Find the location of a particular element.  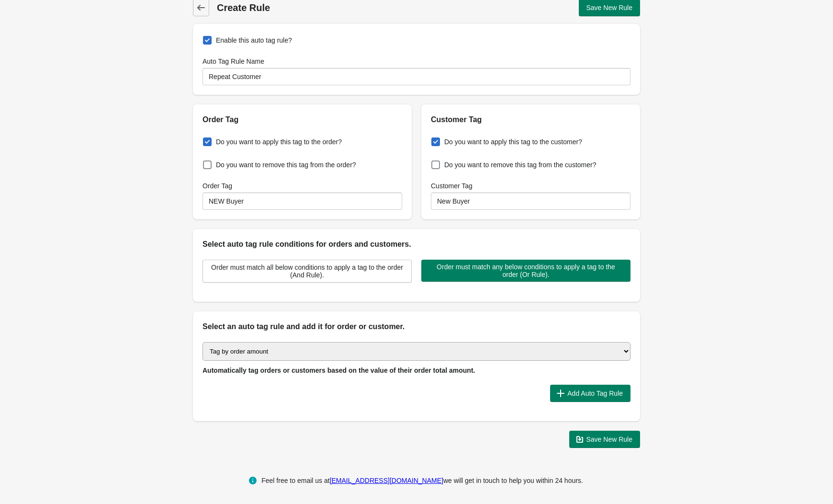

h1: Create Rule is located at coordinates (317, 8).